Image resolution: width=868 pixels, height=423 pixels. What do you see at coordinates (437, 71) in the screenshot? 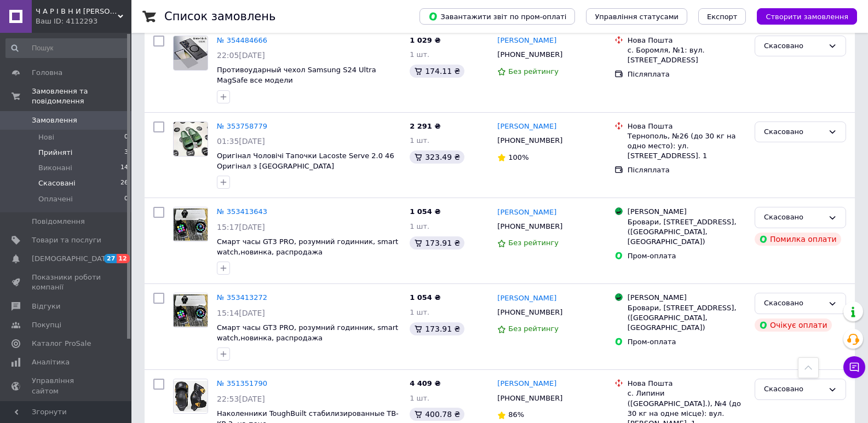
I see `div: 174.11 ₴` at bounding box center [437, 71].